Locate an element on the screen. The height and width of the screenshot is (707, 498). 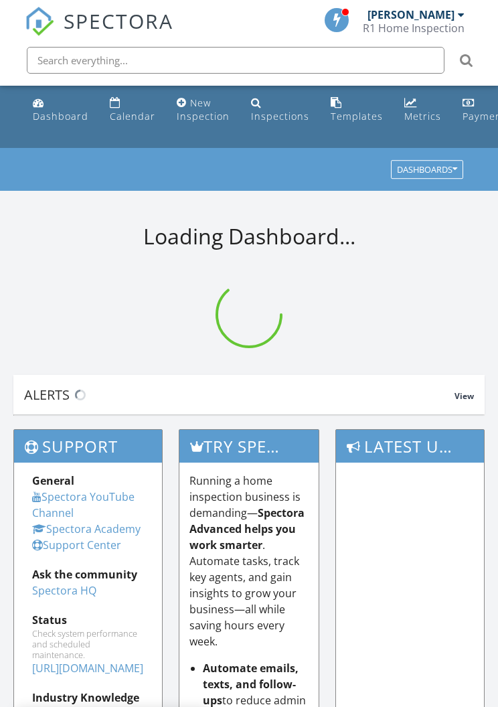
a: Dashboard is located at coordinates (60, 110).